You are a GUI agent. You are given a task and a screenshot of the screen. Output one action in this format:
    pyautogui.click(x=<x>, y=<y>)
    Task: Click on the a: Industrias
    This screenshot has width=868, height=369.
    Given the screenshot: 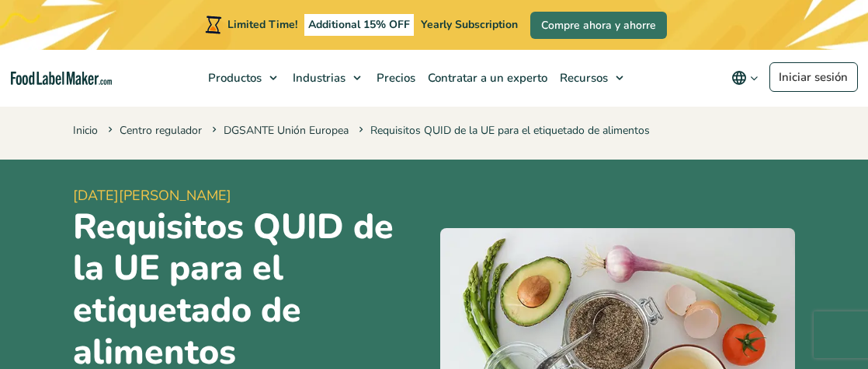 What is the action you would take?
    pyautogui.click(x=327, y=77)
    